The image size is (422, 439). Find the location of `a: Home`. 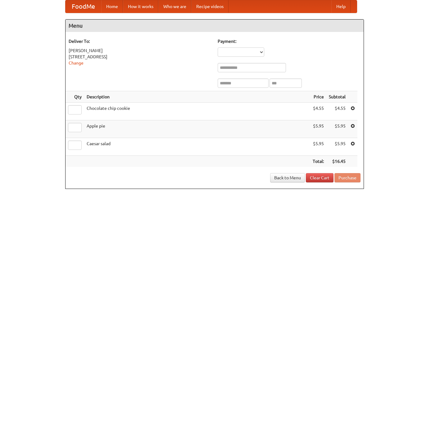

a: Home is located at coordinates (112, 7).